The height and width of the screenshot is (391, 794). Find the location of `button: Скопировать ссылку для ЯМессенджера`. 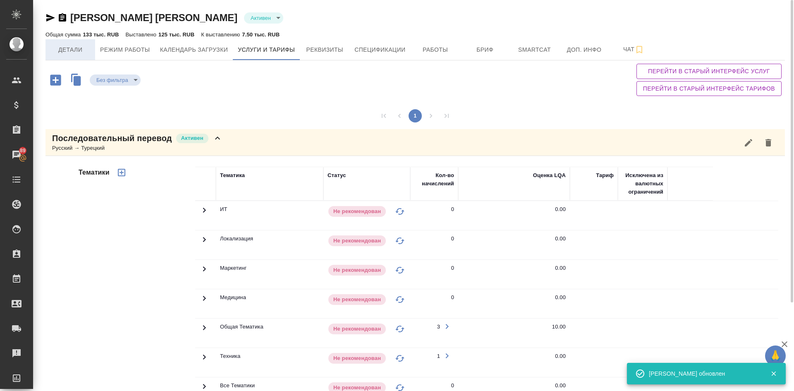

button: Скопировать ссылку для ЯМессенджера is located at coordinates (50, 18).